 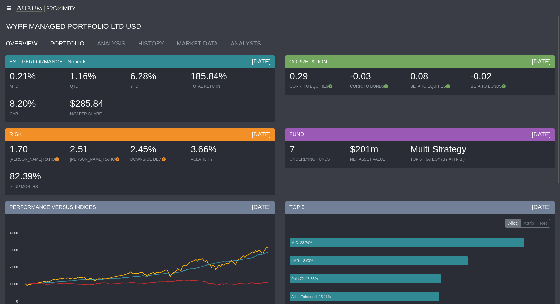 What do you see at coordinates (140, 135) in the screenshot?
I see `div: RISK` at bounding box center [140, 135].